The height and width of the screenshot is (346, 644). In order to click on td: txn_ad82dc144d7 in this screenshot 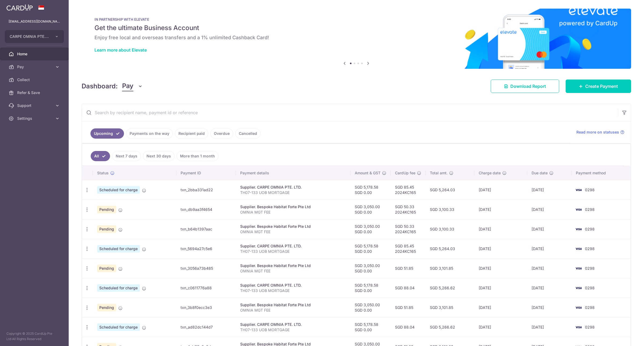, I will do `click(206, 327)`.